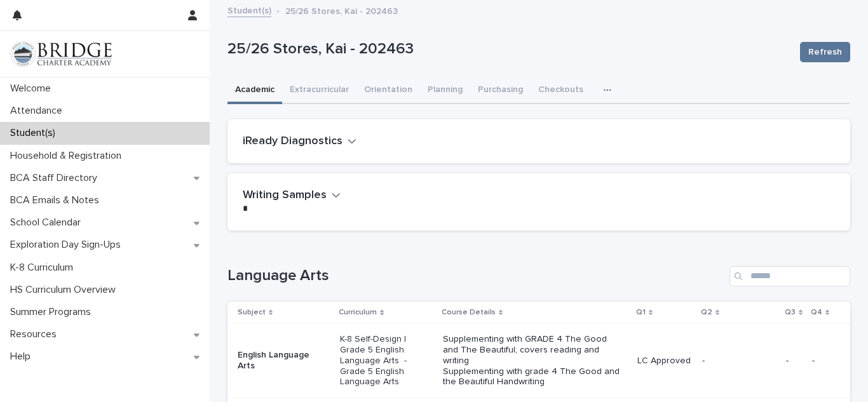 This screenshot has width=868, height=402. I want to click on input: Search, so click(789, 276).